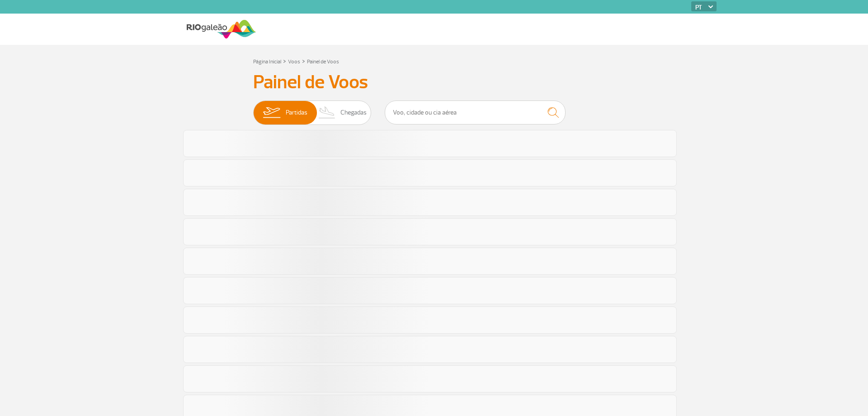 The width and height of the screenshot is (868, 416). What do you see at coordinates (434, 82) in the screenshot?
I see `h3: Painel de Voos` at bounding box center [434, 82].